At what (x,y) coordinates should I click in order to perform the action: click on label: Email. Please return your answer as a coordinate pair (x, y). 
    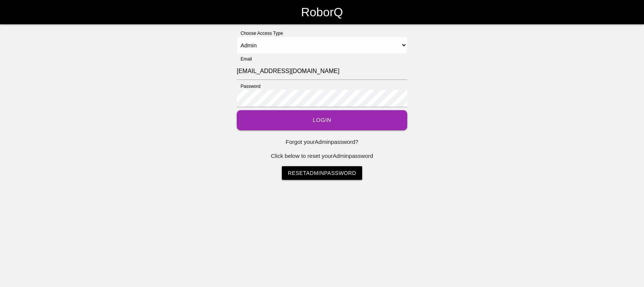
    Looking at the image, I should click on (244, 59).